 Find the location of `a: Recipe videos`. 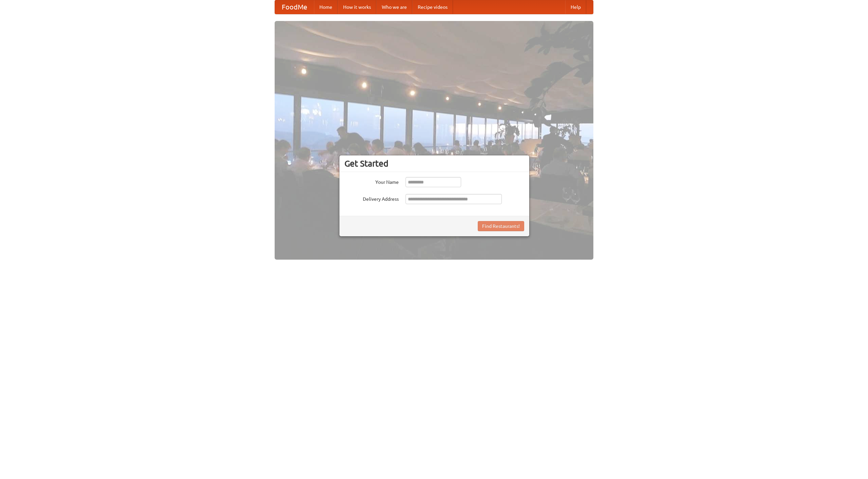

a: Recipe videos is located at coordinates (433, 7).